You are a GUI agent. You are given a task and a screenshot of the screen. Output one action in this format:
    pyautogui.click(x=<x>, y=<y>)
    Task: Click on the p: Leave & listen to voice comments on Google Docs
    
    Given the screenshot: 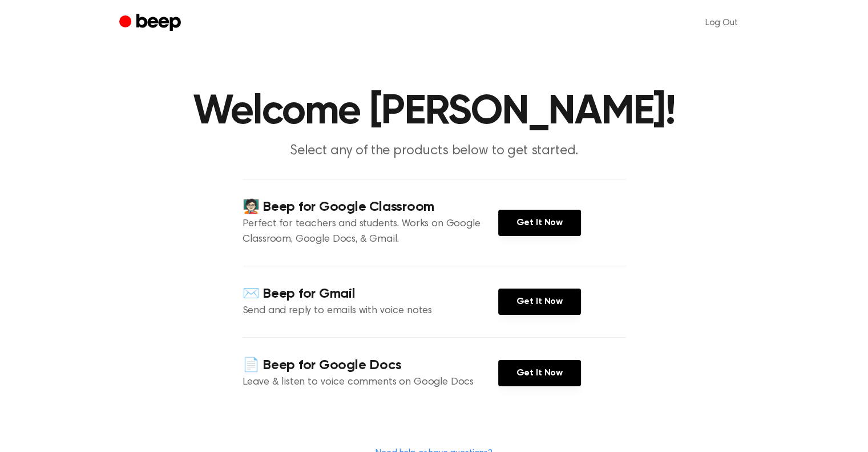 What is the action you would take?
    pyautogui.click(x=370, y=382)
    